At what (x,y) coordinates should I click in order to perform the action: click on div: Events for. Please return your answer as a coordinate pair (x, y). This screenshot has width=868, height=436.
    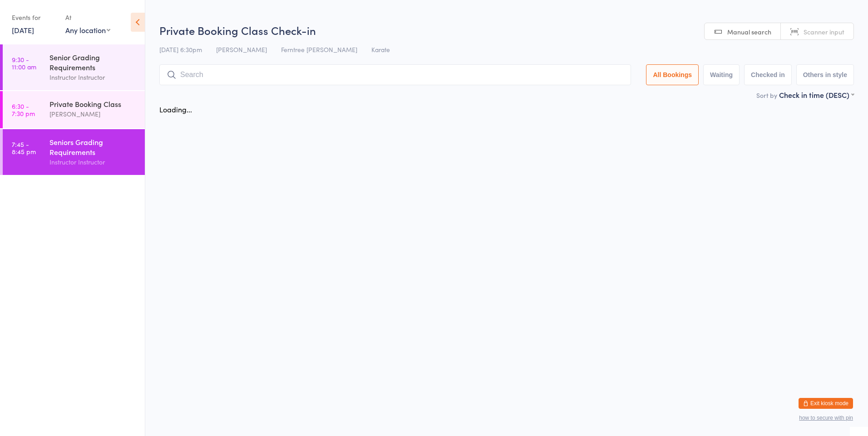
    Looking at the image, I should click on (34, 17).